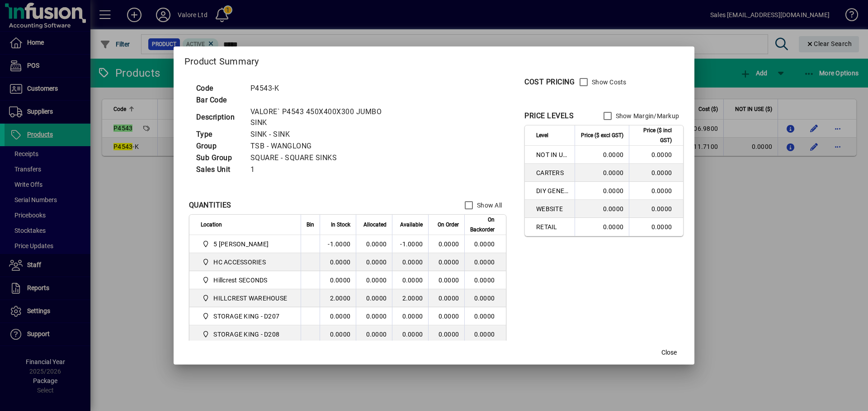  Describe the element at coordinates (328, 158) in the screenshot. I see `td: SQUARE - SQUARE SINKS` at that location.